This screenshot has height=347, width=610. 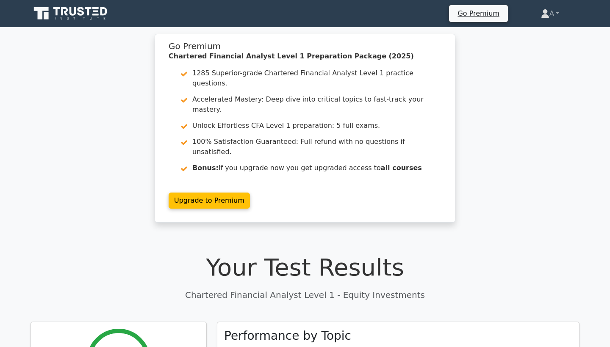 I want to click on a: Go Premium, so click(x=478, y=13).